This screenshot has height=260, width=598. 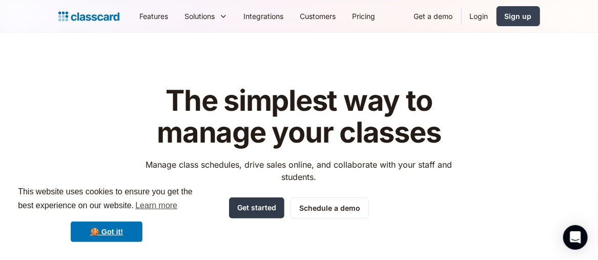 What do you see at coordinates (575, 237) in the screenshot?
I see `div: Open Intercom Messenger` at bounding box center [575, 237].